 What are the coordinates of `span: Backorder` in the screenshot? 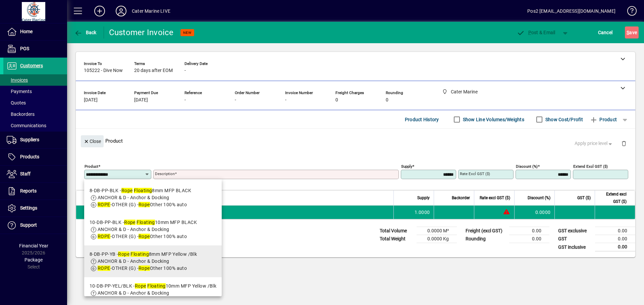 It's located at (461, 198).